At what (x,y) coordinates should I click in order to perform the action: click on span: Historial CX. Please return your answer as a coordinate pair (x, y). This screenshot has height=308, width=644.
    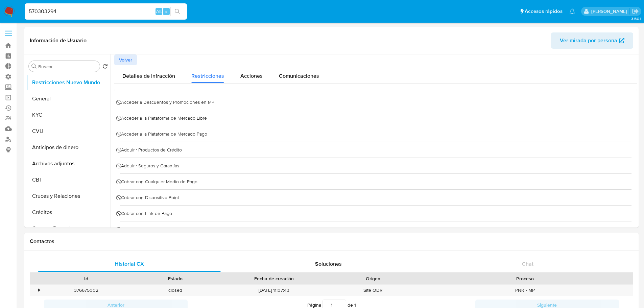
    Looking at the image, I should click on (129, 264).